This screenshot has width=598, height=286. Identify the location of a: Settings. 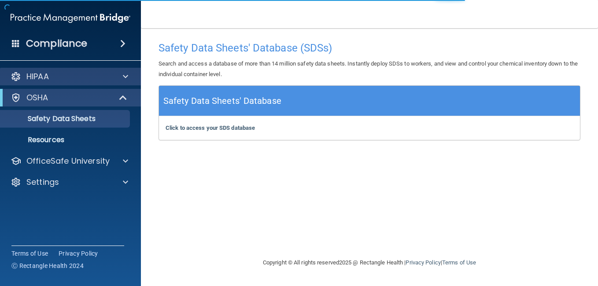
(69, 182).